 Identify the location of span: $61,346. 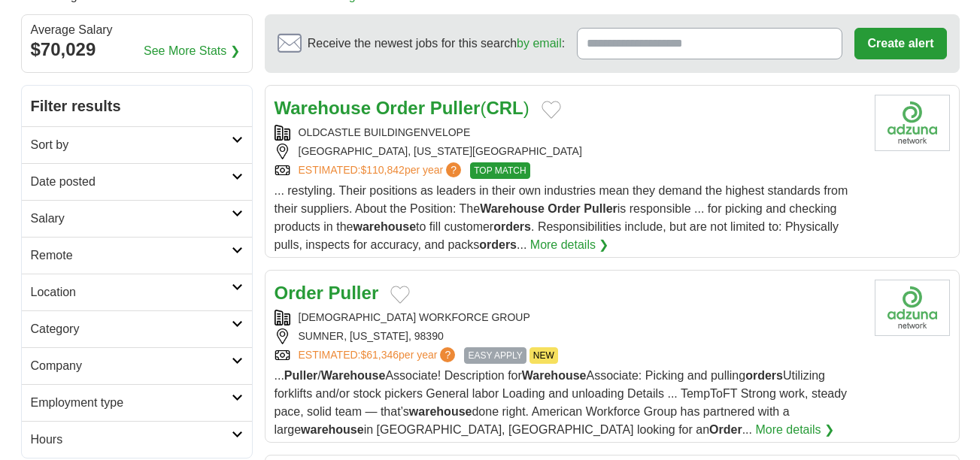
(379, 355).